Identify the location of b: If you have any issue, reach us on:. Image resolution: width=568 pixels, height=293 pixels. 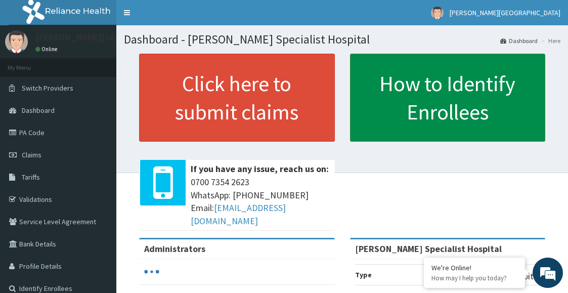
(259, 168).